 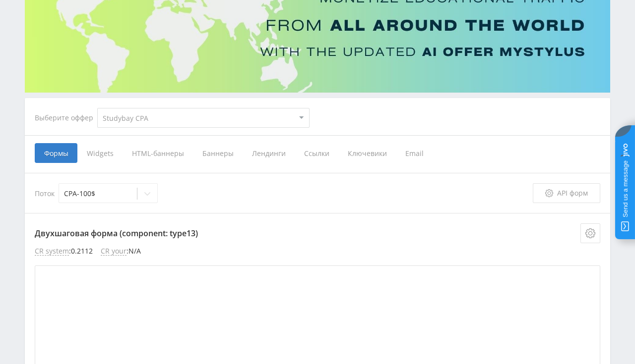 I want to click on span: CR system, so click(x=52, y=252).